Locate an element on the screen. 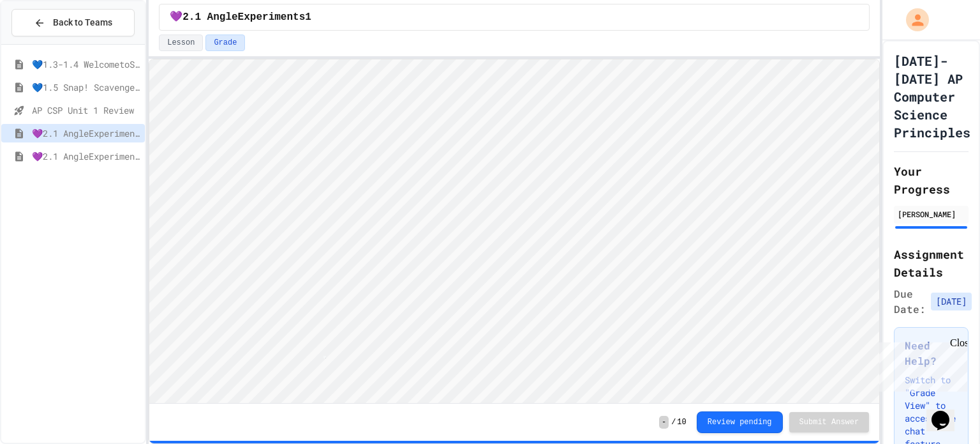 The height and width of the screenshot is (444, 980). h2: Your Progress is located at coordinates (931, 180).